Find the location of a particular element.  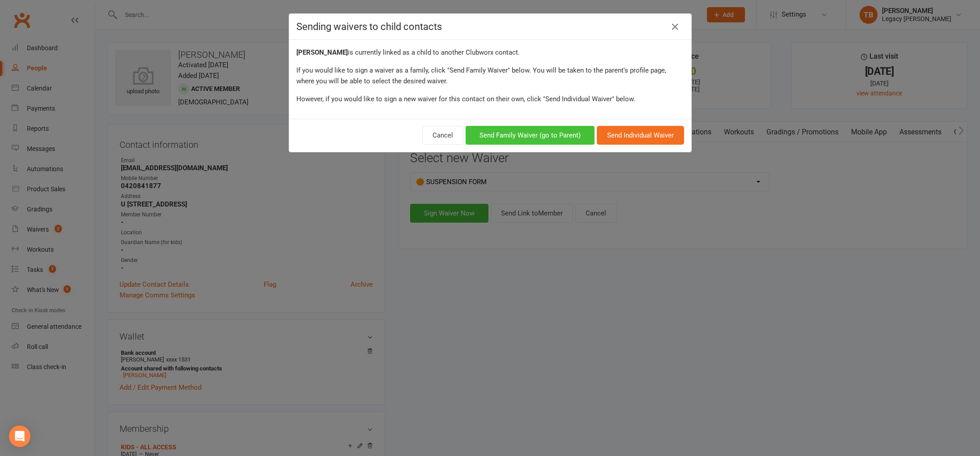

button: Cancel is located at coordinates (443, 135).